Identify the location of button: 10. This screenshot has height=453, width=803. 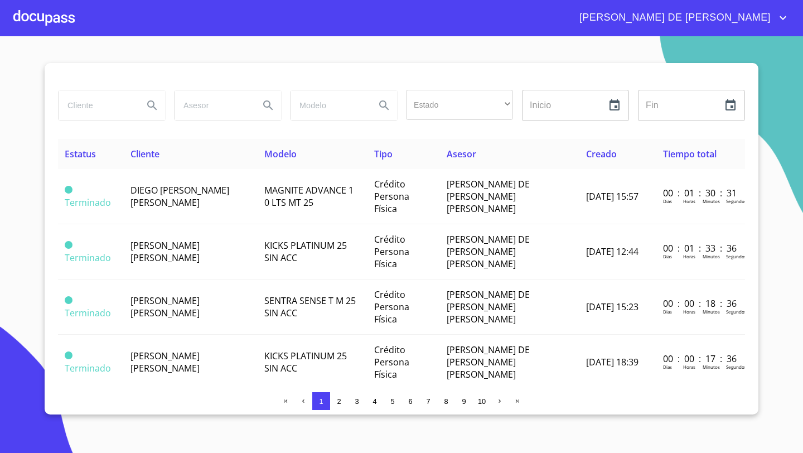
(482, 401).